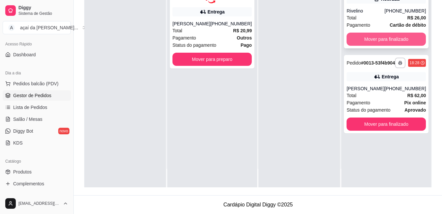 The image size is (442, 214). I want to click on div: Acesso Rápido, so click(36, 44).